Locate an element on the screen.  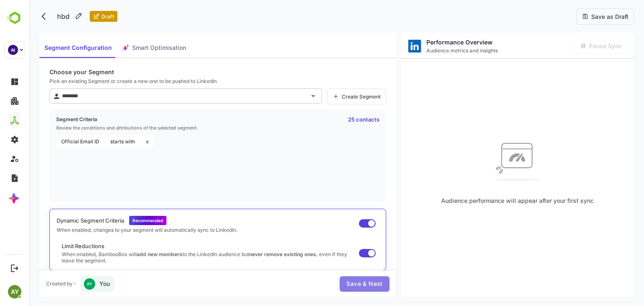
span: Smart Optimisation is located at coordinates (130, 48).